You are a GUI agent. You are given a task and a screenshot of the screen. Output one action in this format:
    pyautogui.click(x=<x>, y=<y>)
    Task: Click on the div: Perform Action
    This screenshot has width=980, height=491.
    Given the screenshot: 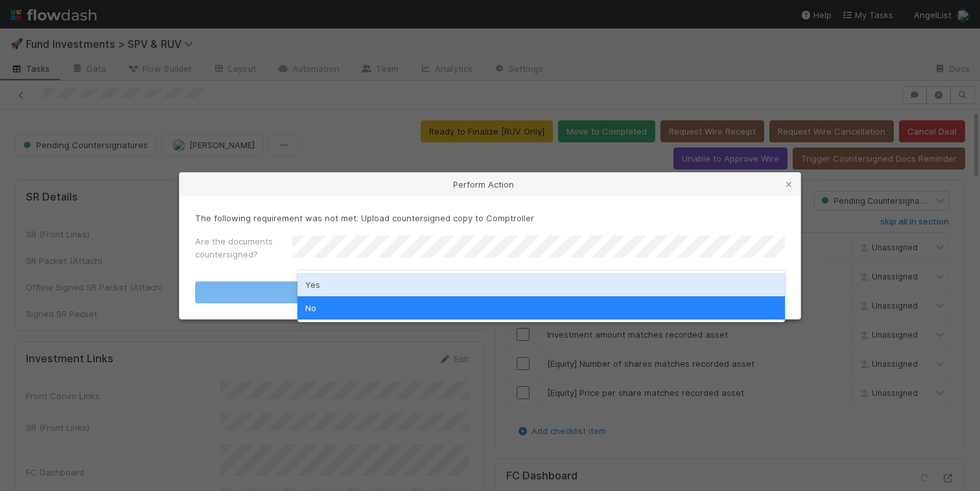 What is the action you would take?
    pyautogui.click(x=490, y=184)
    